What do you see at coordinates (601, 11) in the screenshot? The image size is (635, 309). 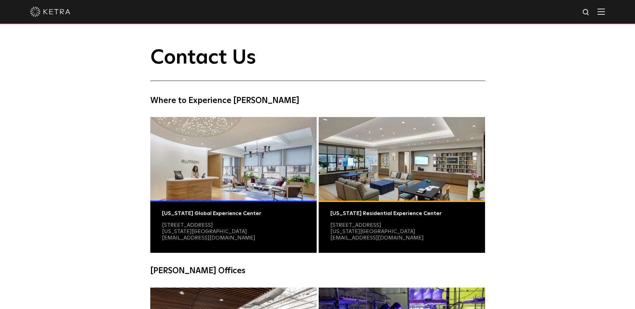 I see `img: Hamburger%20Nav.svg` at bounding box center [601, 11].